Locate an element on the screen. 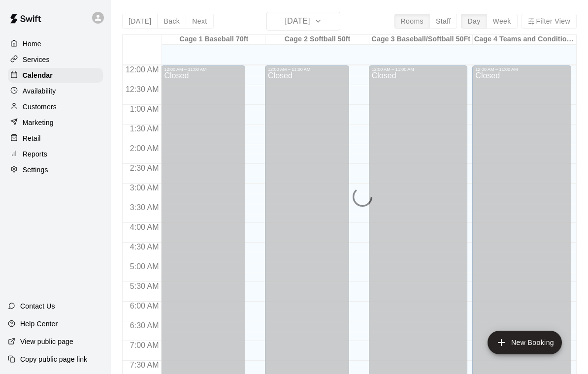  a: Marketing is located at coordinates (55, 123).